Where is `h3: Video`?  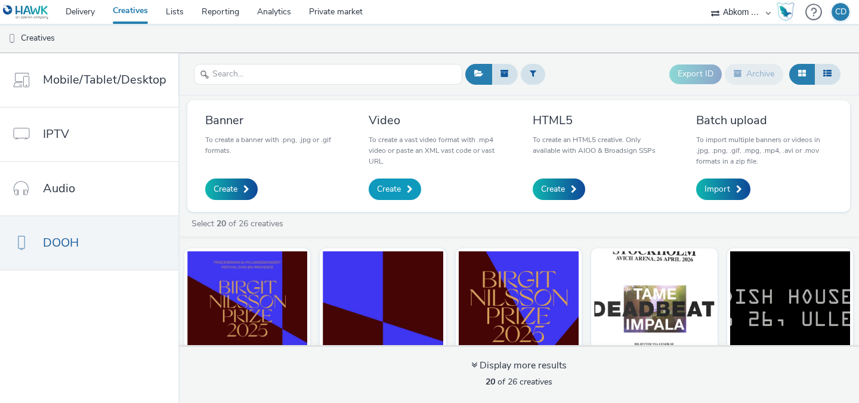 h3: Video is located at coordinates (437, 120).